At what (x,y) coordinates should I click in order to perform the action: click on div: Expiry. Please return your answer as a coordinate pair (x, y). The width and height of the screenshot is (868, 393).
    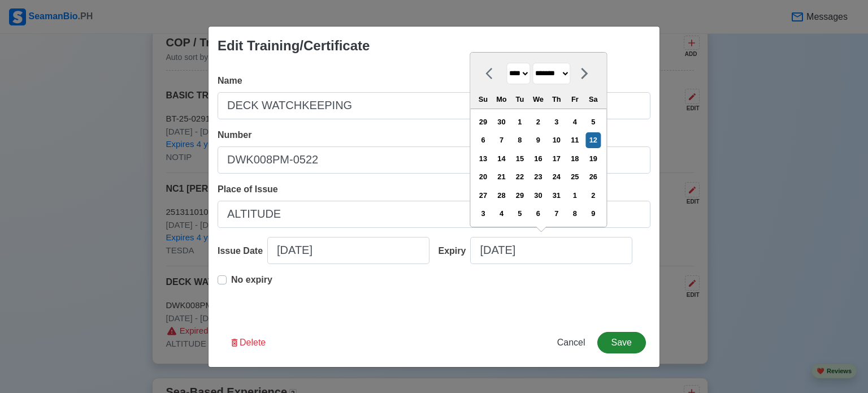
    Looking at the image, I should click on (454, 251).